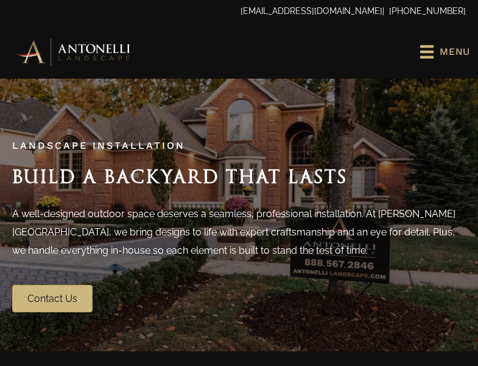  I want to click on svg: uabb-menu-toggle, so click(427, 52).